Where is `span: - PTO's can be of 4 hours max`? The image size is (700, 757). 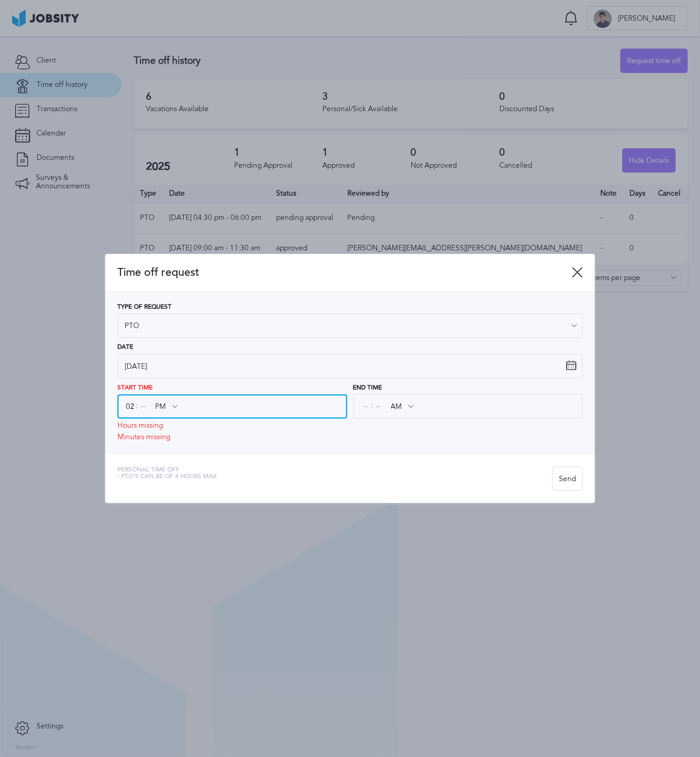 span: - PTO's can be of 4 hours max is located at coordinates (166, 477).